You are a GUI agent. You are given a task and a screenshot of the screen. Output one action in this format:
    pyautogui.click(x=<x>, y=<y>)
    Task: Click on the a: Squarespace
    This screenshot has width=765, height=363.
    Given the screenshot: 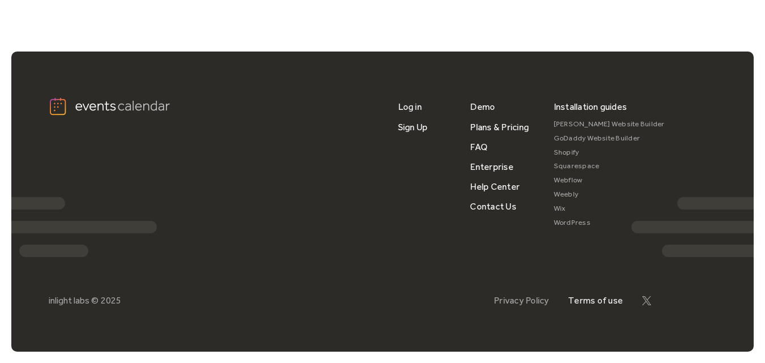 What is the action you would take?
    pyautogui.click(x=609, y=166)
    